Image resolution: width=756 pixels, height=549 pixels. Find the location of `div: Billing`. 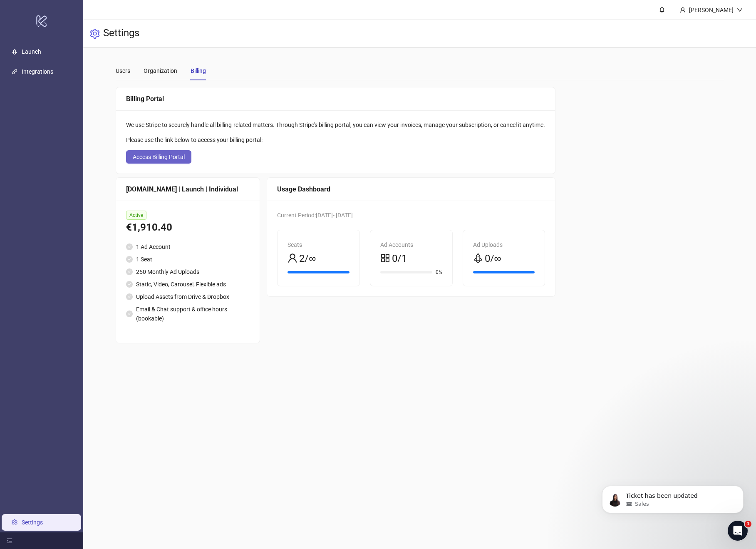

div: Billing is located at coordinates (198, 71).